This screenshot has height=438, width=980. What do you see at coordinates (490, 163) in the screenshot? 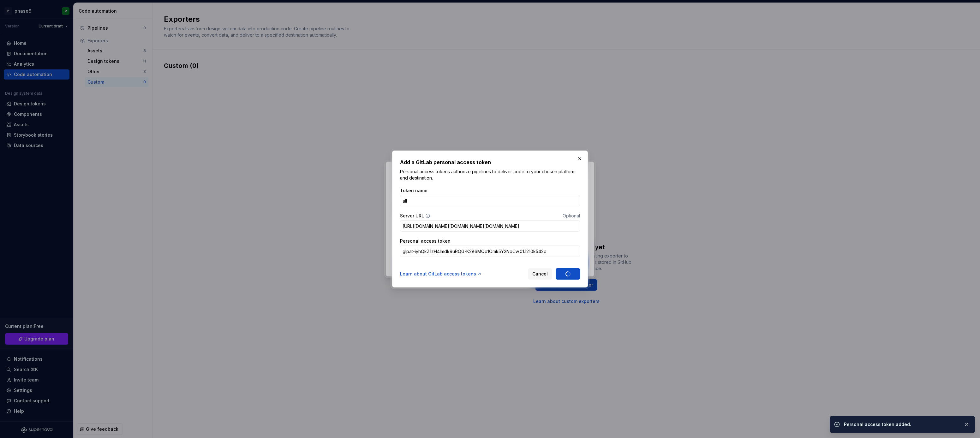
I see `h2: Add a GitLab personal access token` at bounding box center [490, 163].